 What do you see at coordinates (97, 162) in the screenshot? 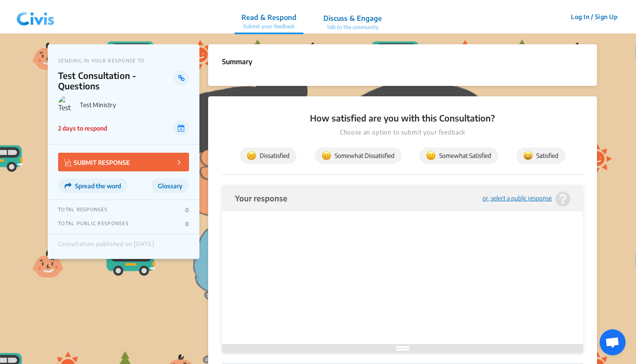
I see `p: SUBMIT RESPONSE` at bounding box center [97, 162].